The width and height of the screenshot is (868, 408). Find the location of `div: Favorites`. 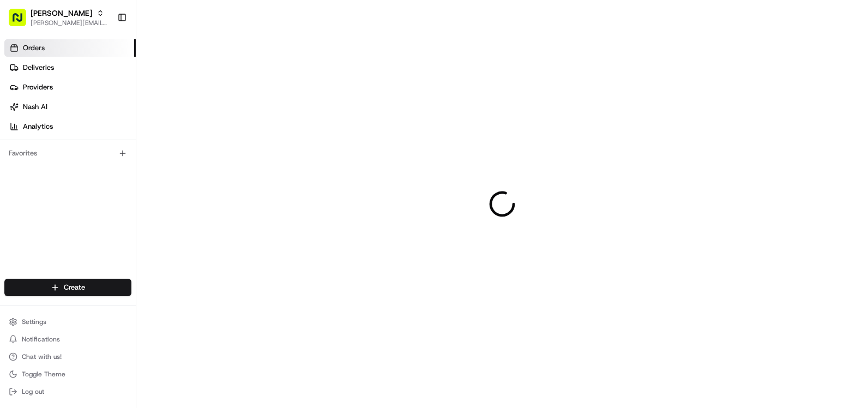

div: Favorites is located at coordinates (68, 153).